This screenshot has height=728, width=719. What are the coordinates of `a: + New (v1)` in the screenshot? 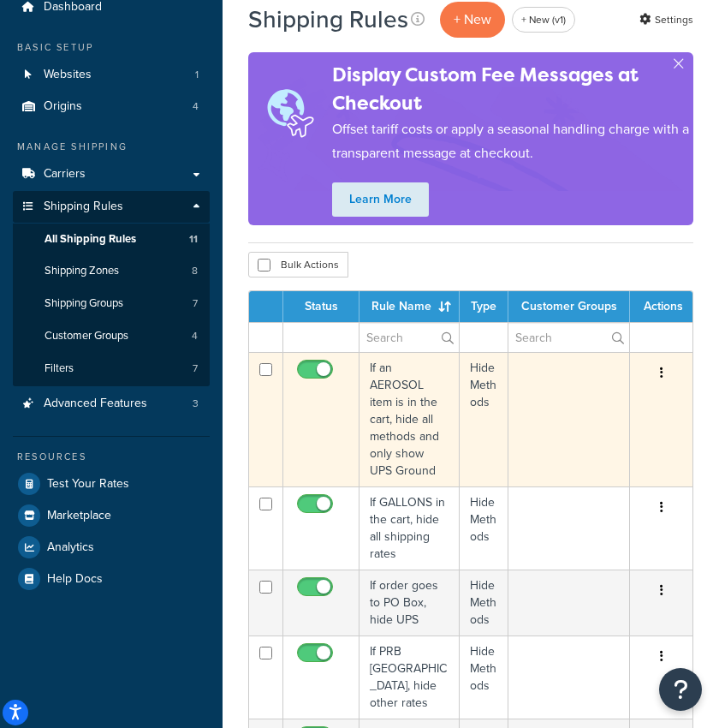 It's located at (544, 19).